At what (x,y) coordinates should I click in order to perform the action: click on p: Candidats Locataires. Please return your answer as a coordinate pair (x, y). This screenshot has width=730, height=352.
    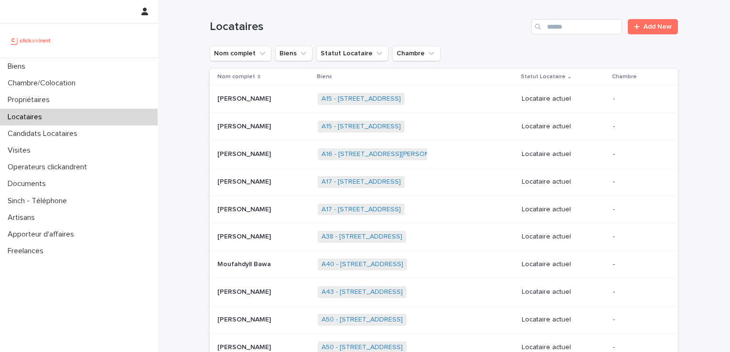
    Looking at the image, I should click on (44, 134).